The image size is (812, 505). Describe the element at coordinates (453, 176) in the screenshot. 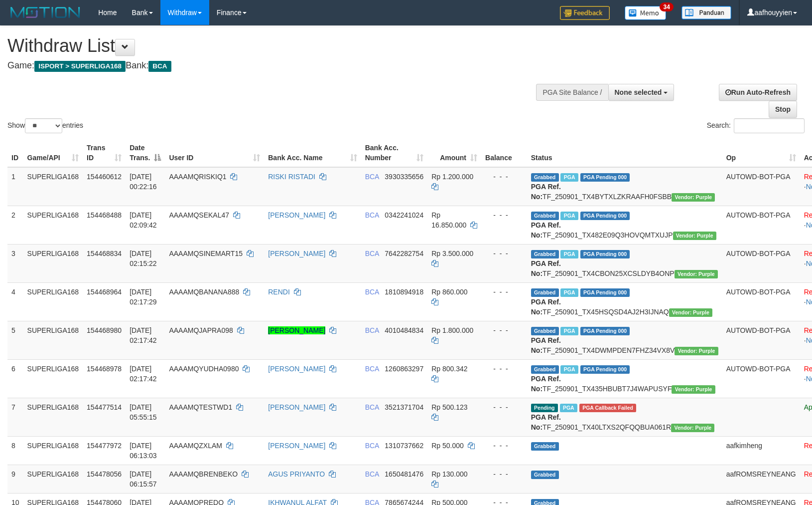

I see `span: Rp 1.200.000` at that location.